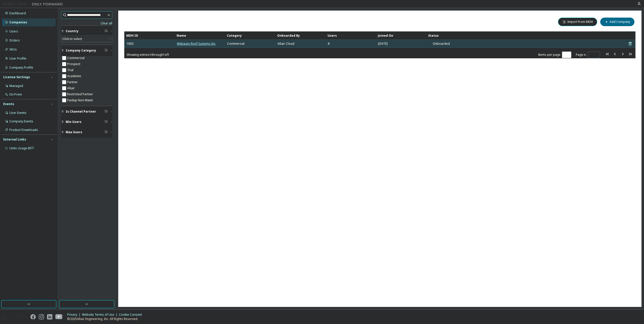  I want to click on span: Company Category, so click(81, 50).